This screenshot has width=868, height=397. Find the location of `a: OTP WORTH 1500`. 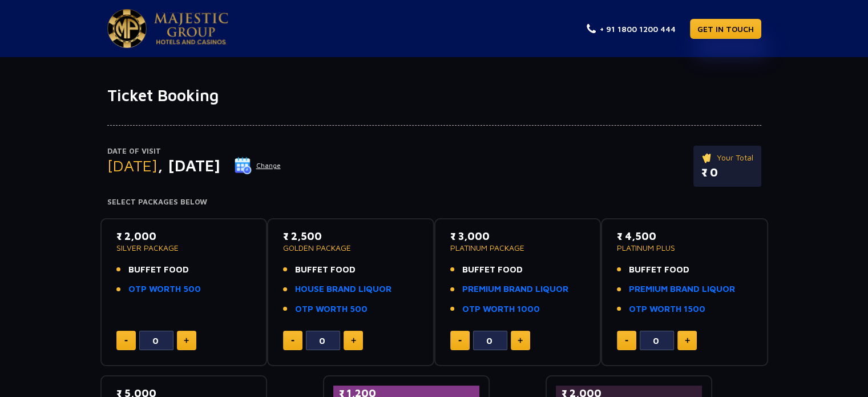

a: OTP WORTH 1500 is located at coordinates (667, 309).